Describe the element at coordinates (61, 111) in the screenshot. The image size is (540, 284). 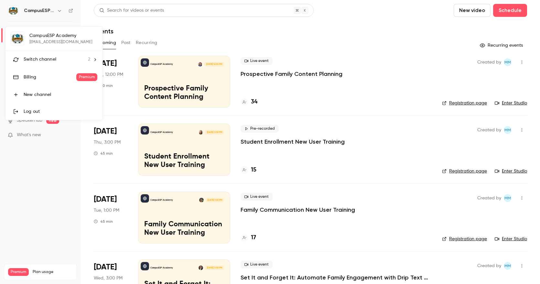
I see `div: Log out` at that location.